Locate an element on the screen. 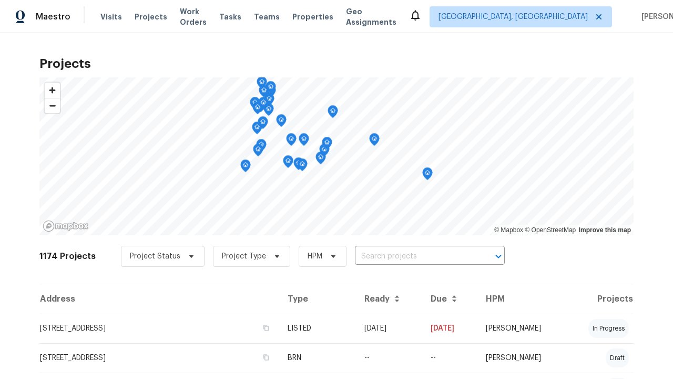 The height and width of the screenshot is (379, 673). td: LISTED is located at coordinates (318, 328).